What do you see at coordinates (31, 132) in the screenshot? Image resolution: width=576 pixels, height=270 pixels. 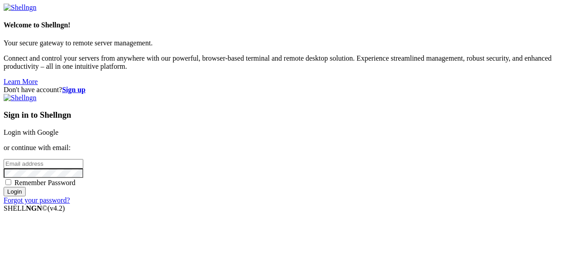 I see `a: Login with Google` at bounding box center [31, 132].